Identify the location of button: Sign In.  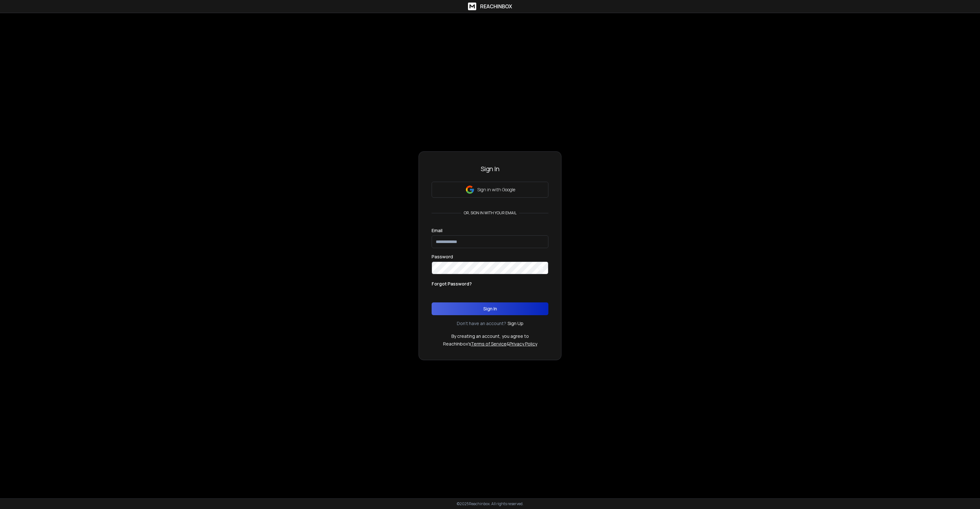
(490, 309).